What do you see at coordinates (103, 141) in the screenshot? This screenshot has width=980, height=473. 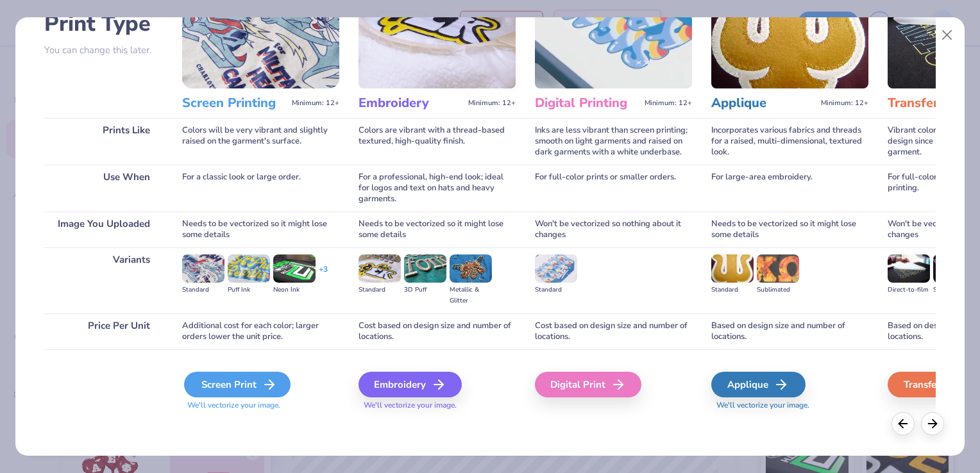 I see `div: Prints Like` at bounding box center [103, 141].